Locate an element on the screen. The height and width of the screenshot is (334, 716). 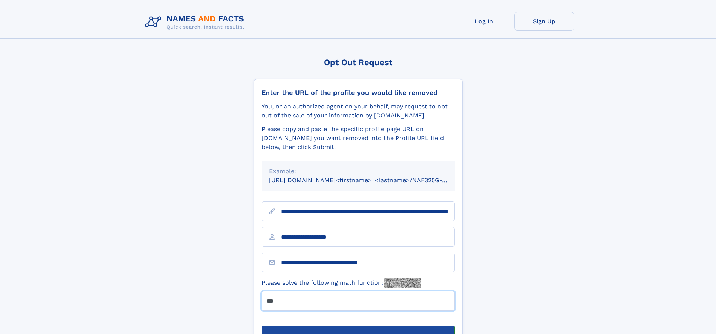
div: Opt Out Request is located at coordinates (358, 62).